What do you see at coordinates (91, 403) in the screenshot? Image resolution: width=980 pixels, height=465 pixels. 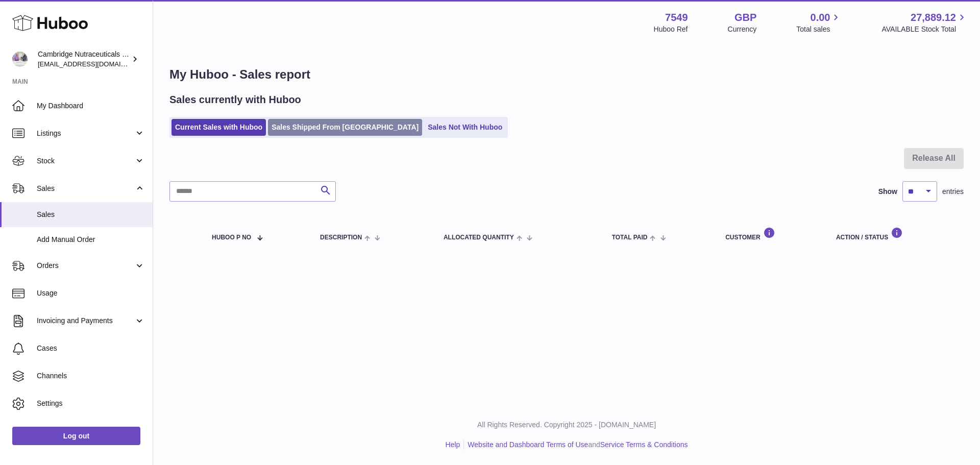 I see `span: Settings` at bounding box center [91, 403].